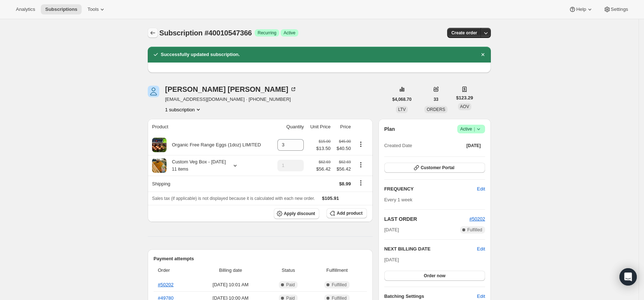 The height and width of the screenshot is (300, 644). Describe the element at coordinates (25, 10) in the screenshot. I see `button: Analytics` at that location.